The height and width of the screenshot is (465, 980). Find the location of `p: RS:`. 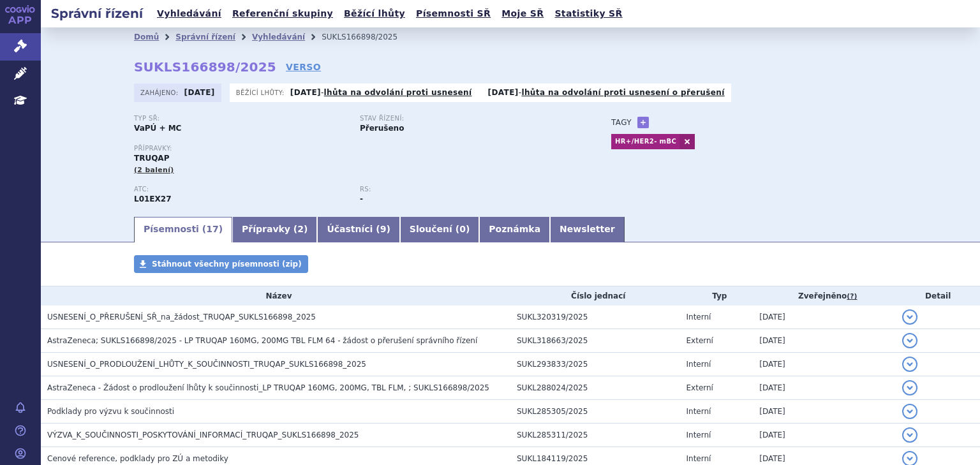

p: RS: is located at coordinates (467, 190).